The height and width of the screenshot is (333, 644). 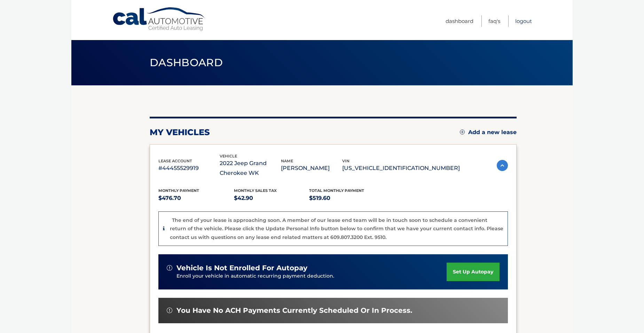 I want to click on a: Cal Automotive, so click(x=159, y=19).